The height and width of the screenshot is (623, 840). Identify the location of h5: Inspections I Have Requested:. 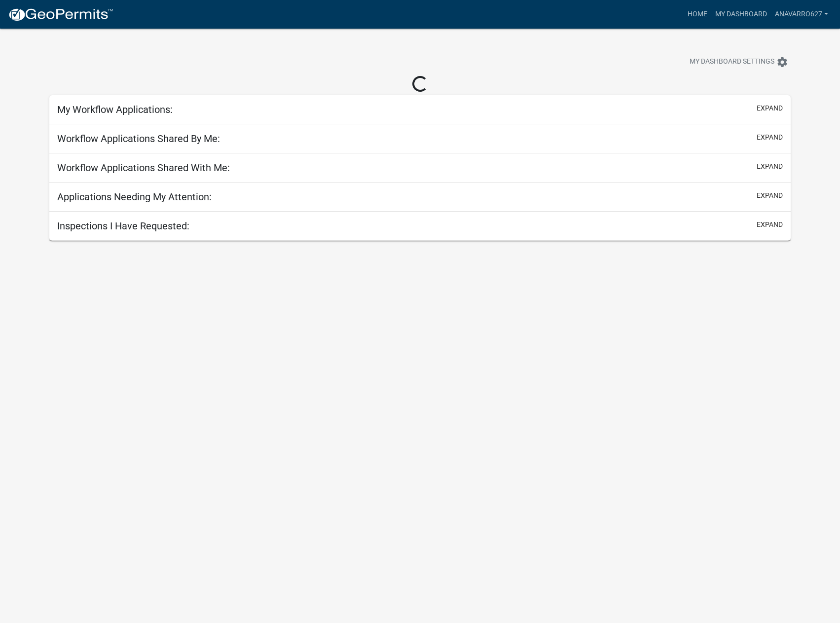
(123, 226).